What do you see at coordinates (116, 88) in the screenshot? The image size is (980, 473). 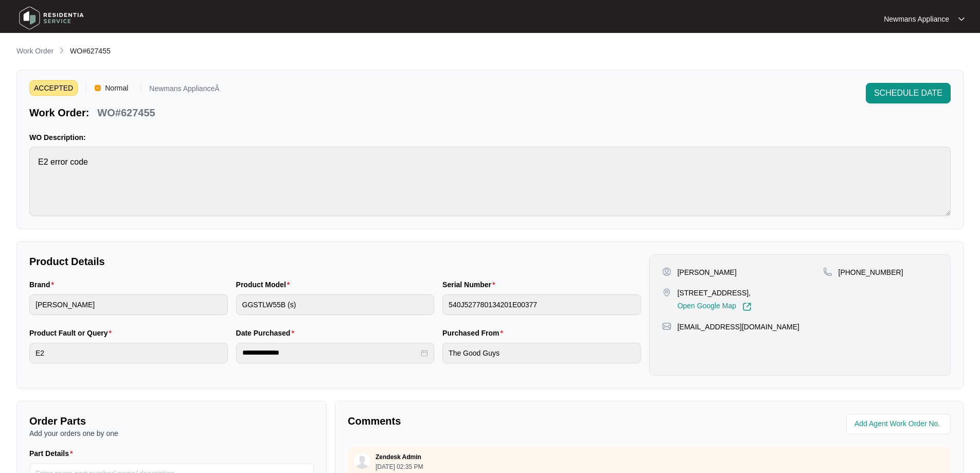 I see `span: Normal` at bounding box center [116, 88].